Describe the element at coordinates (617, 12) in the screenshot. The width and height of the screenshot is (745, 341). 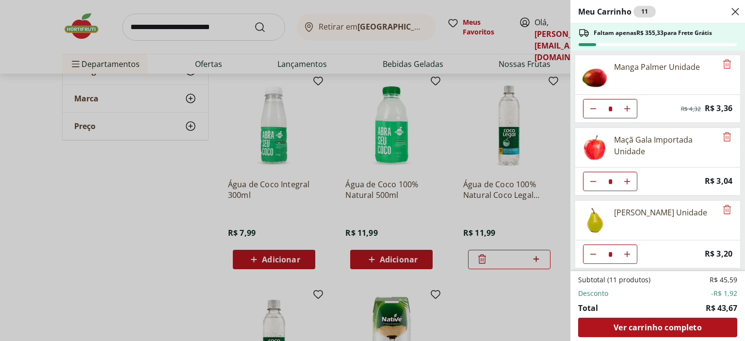
I see `h2: Meu Carrinho` at that location.